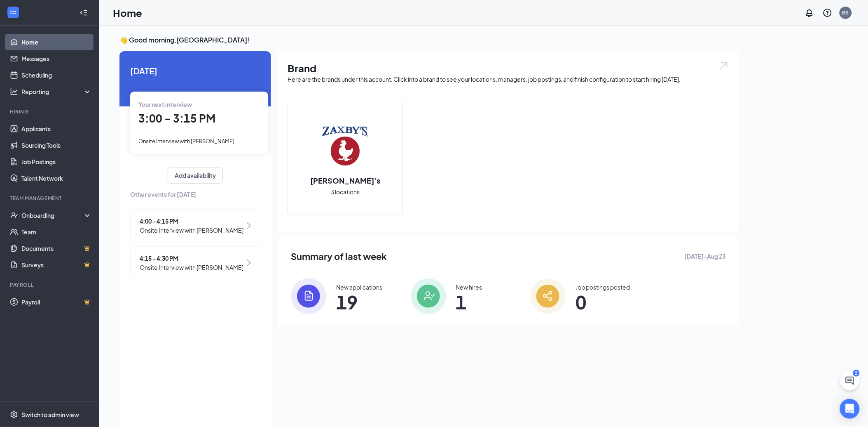  I want to click on a: Talent Network, so click(56, 178).